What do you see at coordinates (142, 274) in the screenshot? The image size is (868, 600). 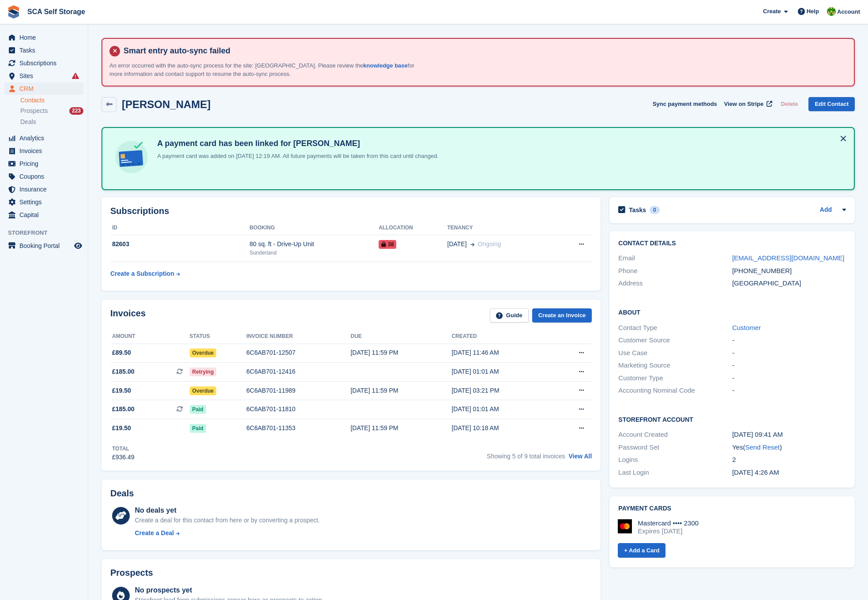 I see `div: Create a Subscription` at bounding box center [142, 274].